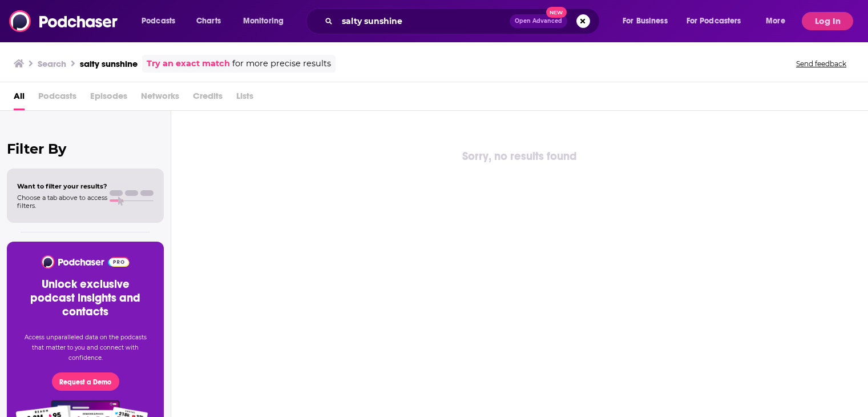 Image resolution: width=868 pixels, height=417 pixels. I want to click on h3: Search, so click(52, 63).